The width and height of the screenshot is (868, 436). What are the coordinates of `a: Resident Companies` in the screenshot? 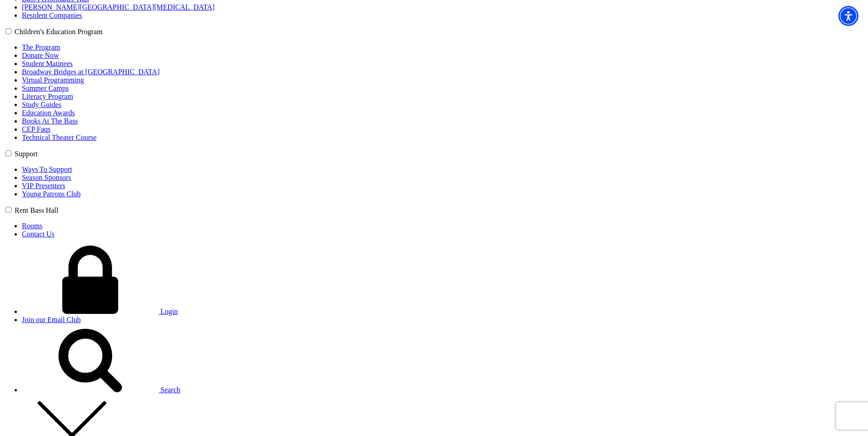 It's located at (52, 15).